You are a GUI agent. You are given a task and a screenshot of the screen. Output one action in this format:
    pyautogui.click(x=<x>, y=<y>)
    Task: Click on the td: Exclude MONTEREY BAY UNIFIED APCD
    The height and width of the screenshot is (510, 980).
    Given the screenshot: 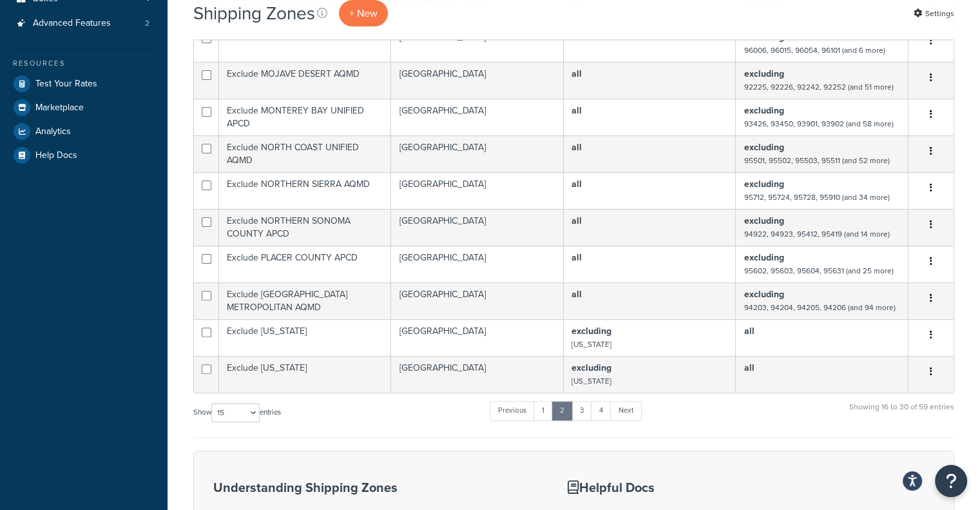 What is the action you would take?
    pyautogui.click(x=305, y=117)
    